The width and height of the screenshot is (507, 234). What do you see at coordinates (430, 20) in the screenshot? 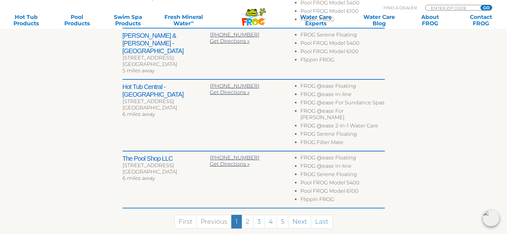
I see `a: AboutFROG` at bounding box center [430, 20].